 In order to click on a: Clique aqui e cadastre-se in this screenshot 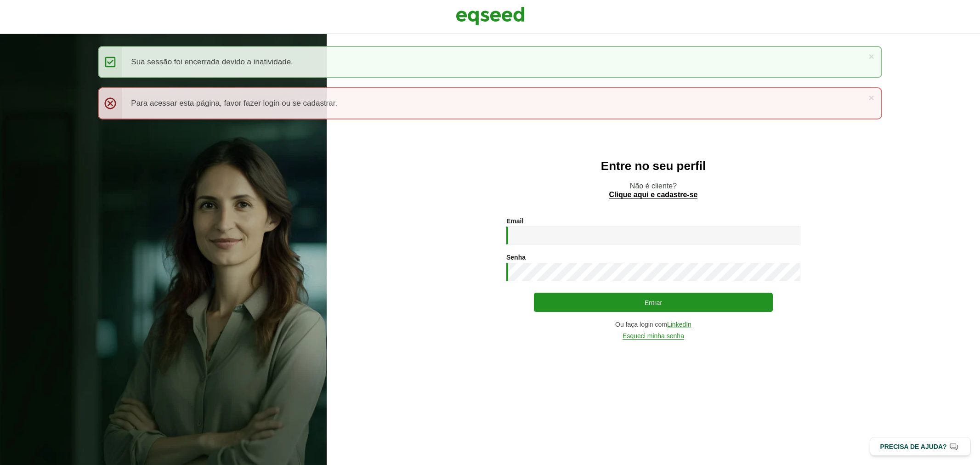, I will do `click(653, 195)`.